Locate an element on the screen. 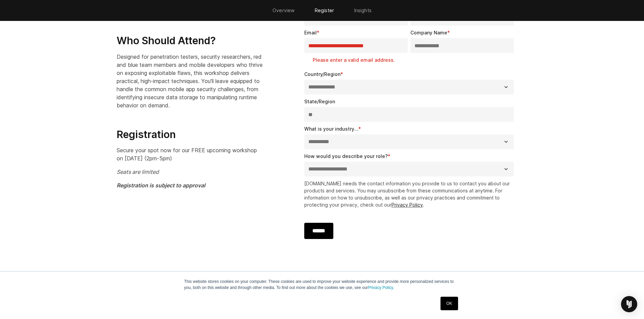 The height and width of the screenshot is (319, 644). span: Country/Region is located at coordinates (322, 74).